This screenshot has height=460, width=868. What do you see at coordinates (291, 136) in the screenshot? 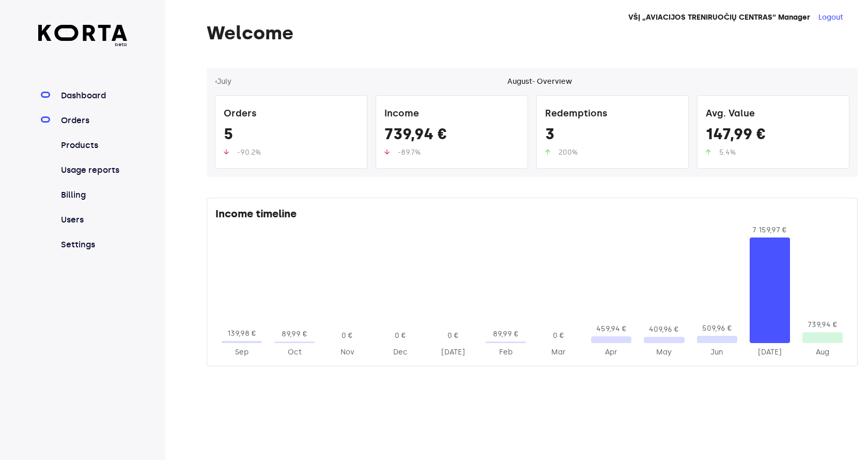
I see `div: 5` at bounding box center [291, 136].